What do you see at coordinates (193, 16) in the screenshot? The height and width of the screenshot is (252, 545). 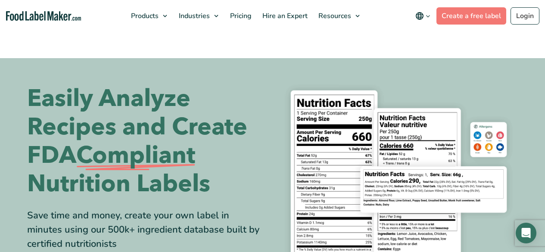 I see `span: Industries` at bounding box center [193, 16].